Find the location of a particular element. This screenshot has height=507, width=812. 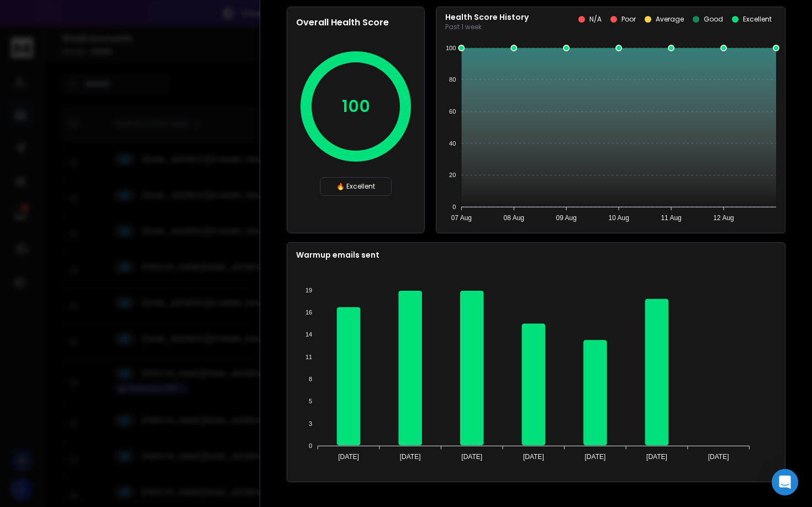

tspan: 11 Aug is located at coordinates (671, 218).